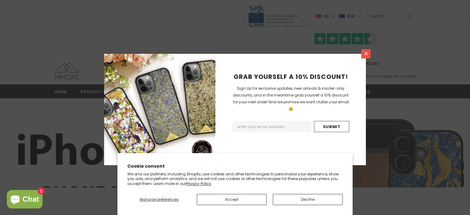  Describe the element at coordinates (331, 126) in the screenshot. I see `input: Submit` at that location.